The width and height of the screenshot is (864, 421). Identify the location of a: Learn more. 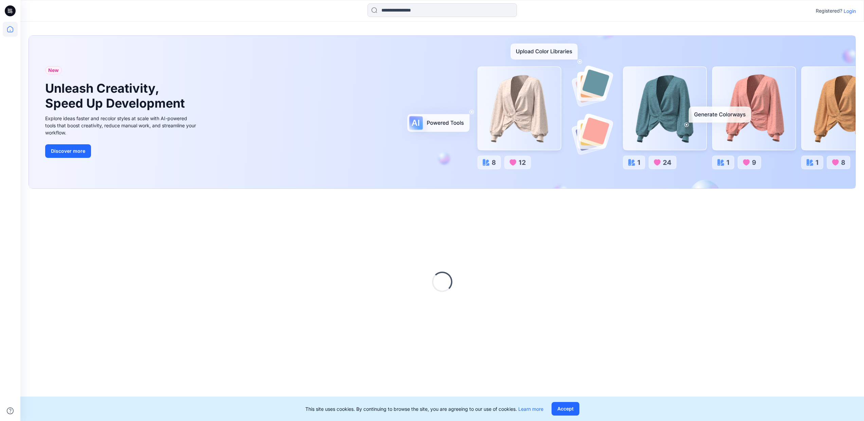
(531, 409).